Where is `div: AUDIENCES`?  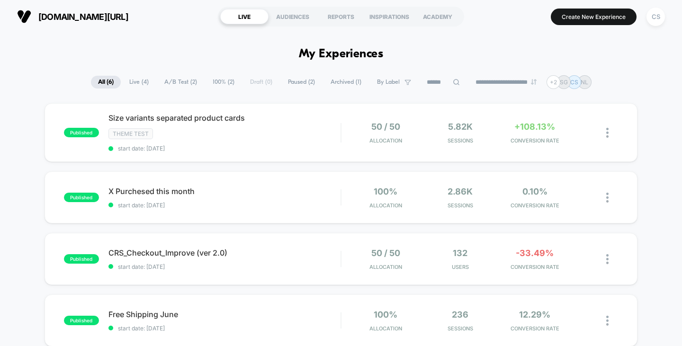 div: AUDIENCES is located at coordinates (293, 17).